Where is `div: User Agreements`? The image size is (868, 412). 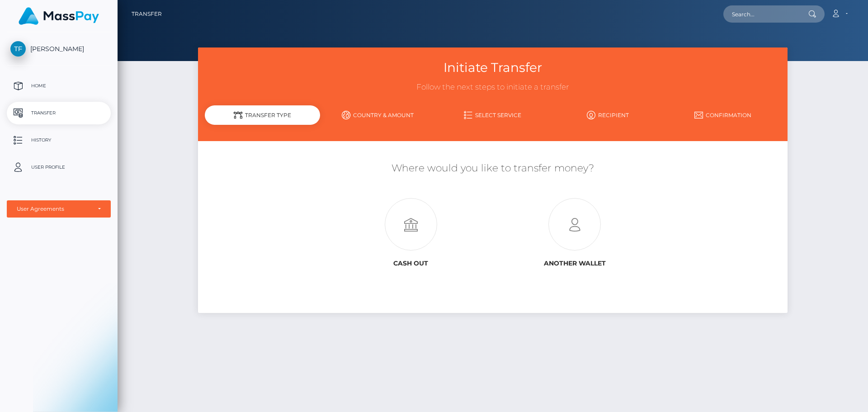 div: User Agreements is located at coordinates (54, 208).